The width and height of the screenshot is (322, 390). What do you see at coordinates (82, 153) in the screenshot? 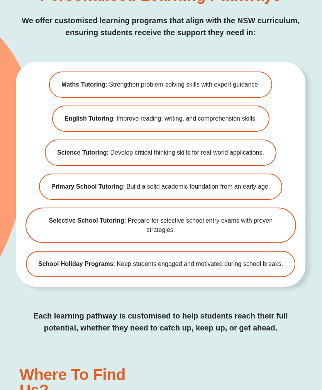
I see `b: Science Tutoring` at bounding box center [82, 153].